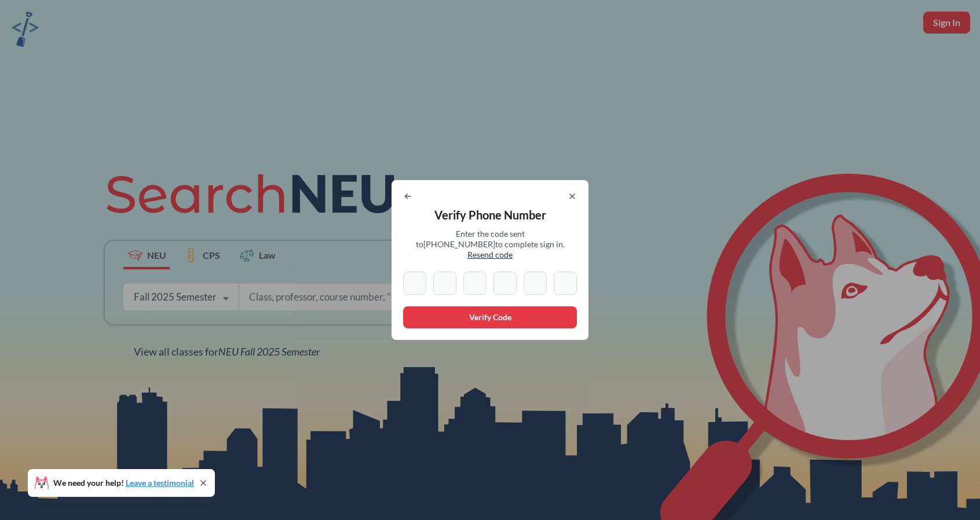 The height and width of the screenshot is (520, 980). Describe the element at coordinates (490, 215) in the screenshot. I see `span: Verify Phone Number` at that location.